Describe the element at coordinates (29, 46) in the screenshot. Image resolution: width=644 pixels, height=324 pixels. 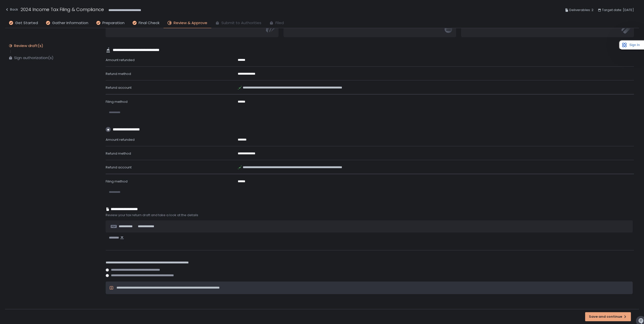
I see `div: Review draft(s)` at that location.